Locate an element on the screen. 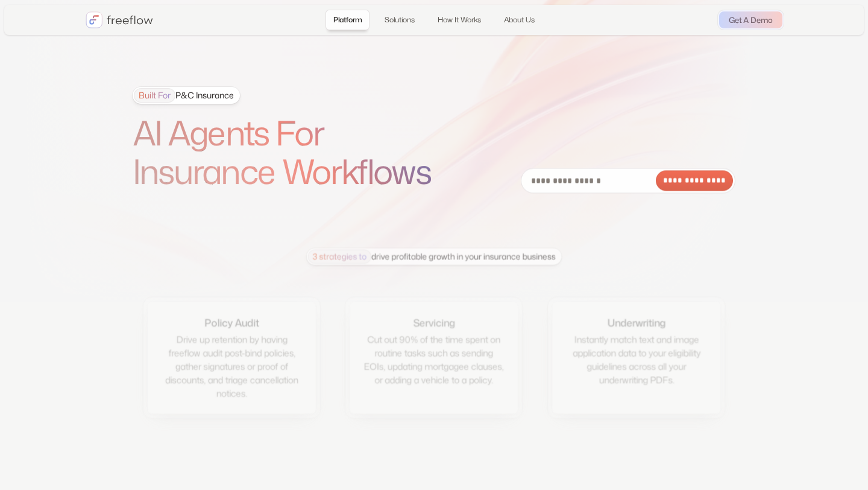 Image resolution: width=868 pixels, height=490 pixels. h1: AI Agents For Insurance Workflows is located at coordinates (299, 152).